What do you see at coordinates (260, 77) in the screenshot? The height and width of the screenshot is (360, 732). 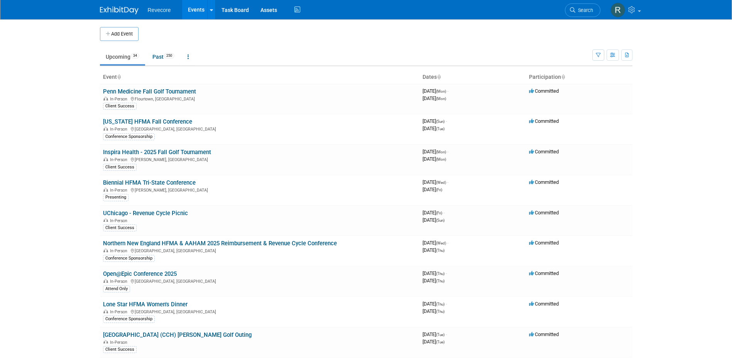 I see `th: Event` at bounding box center [260, 77].